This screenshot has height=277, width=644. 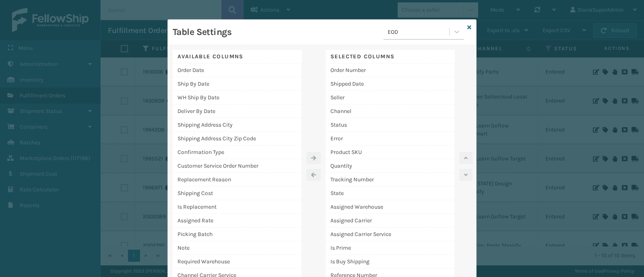 What do you see at coordinates (390, 111) in the screenshot?
I see `div: Channel` at bounding box center [390, 111].